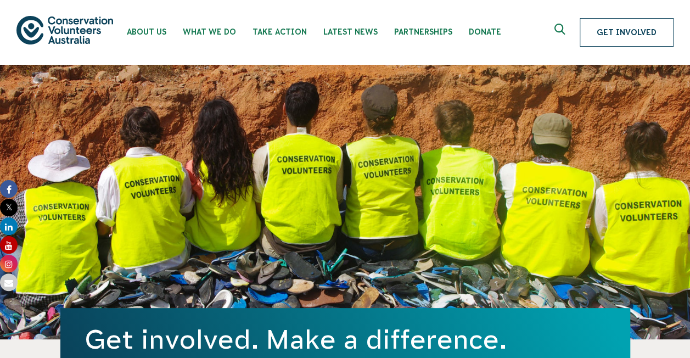  I want to click on h1: Get involved. Make a difference., so click(345, 339).